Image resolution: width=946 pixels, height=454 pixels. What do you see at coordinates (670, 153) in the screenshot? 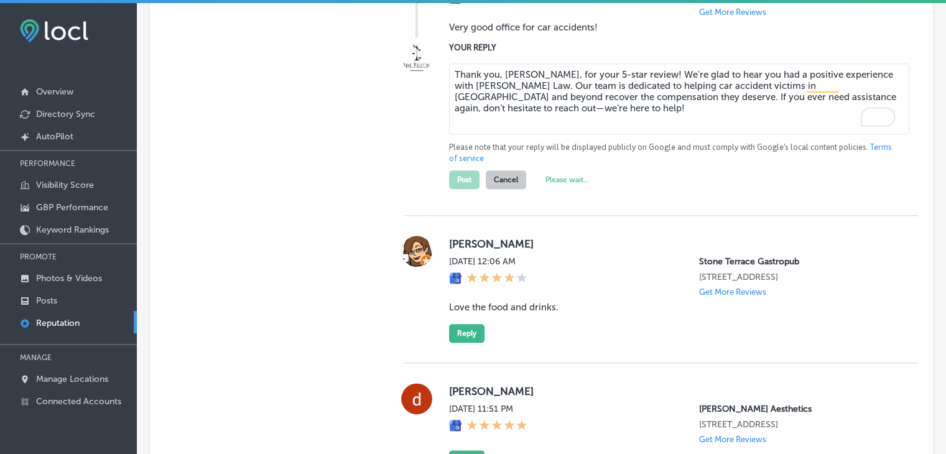
I see `a: Terms of service` at bounding box center [670, 153].